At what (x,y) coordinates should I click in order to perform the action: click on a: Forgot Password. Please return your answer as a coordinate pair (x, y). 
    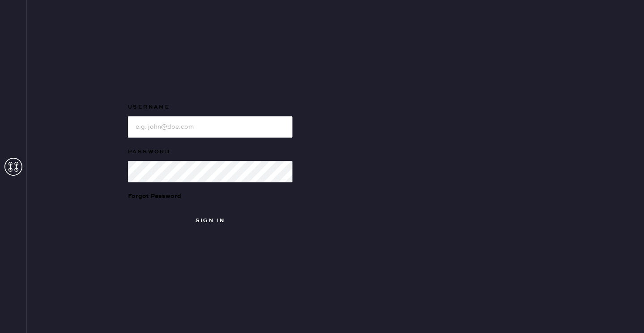
    Looking at the image, I should click on (154, 196).